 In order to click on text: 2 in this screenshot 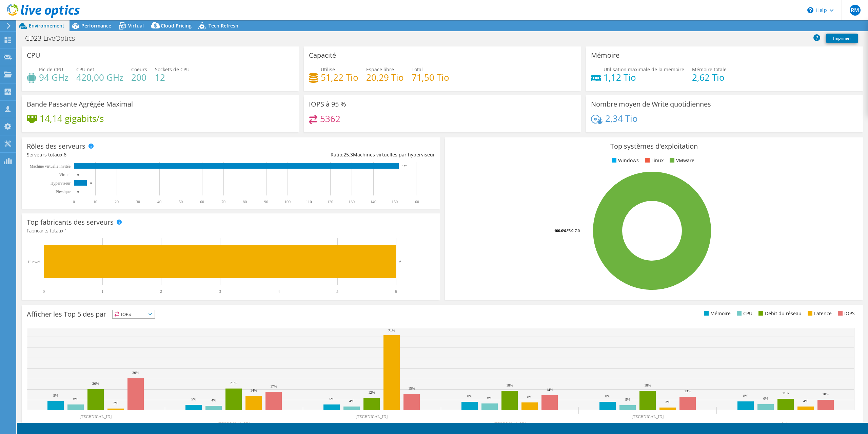, I will do `click(161, 291)`.